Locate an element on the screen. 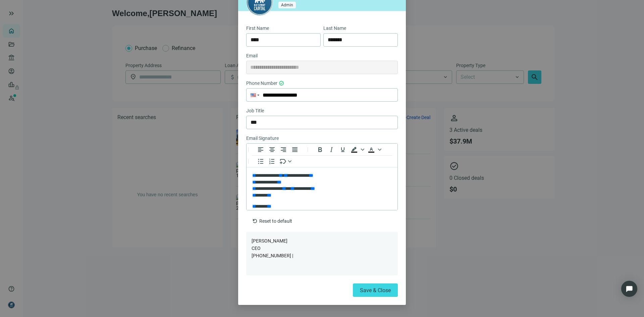 The width and height of the screenshot is (644, 317). button: Align left is located at coordinates (261, 150).